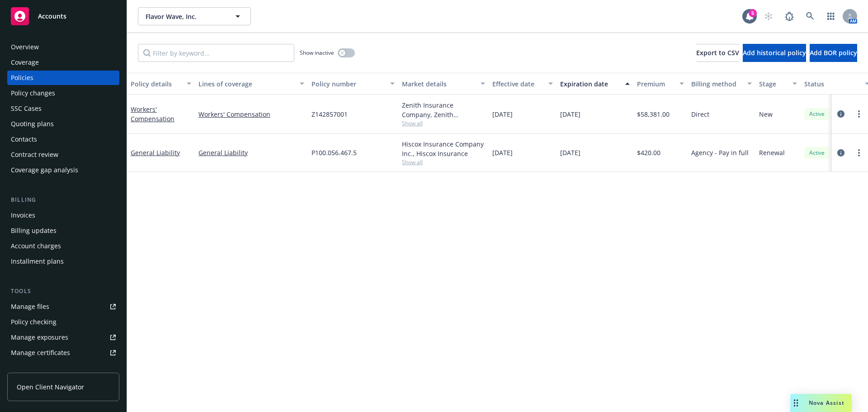  Describe the element at coordinates (63, 338) in the screenshot. I see `a: Manage exposures` at that location.